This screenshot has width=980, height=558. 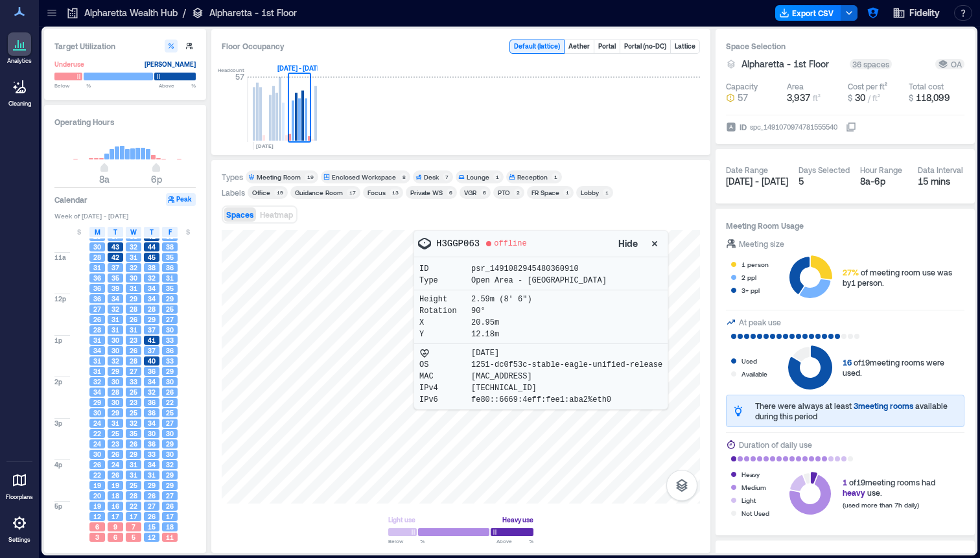 I want to click on p: Cleaning, so click(x=20, y=104).